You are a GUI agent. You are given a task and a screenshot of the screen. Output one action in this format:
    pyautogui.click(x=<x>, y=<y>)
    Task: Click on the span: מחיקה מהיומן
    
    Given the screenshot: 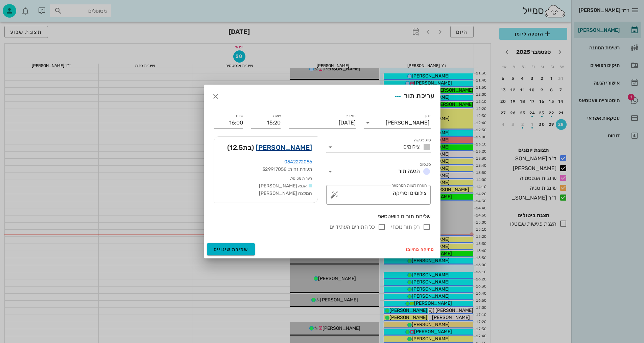 What is the action you would take?
    pyautogui.click(x=420, y=249)
    